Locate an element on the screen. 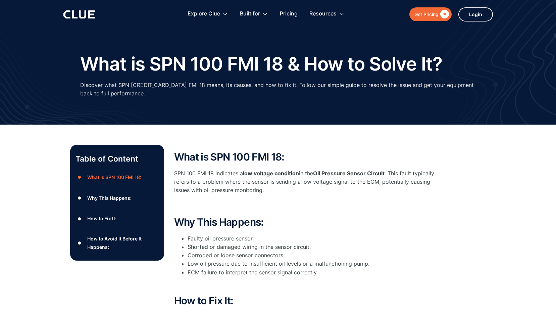 This screenshot has width=556, height=313. li: Shorted or damaged wiring in the sensor circuit. is located at coordinates (315, 247).